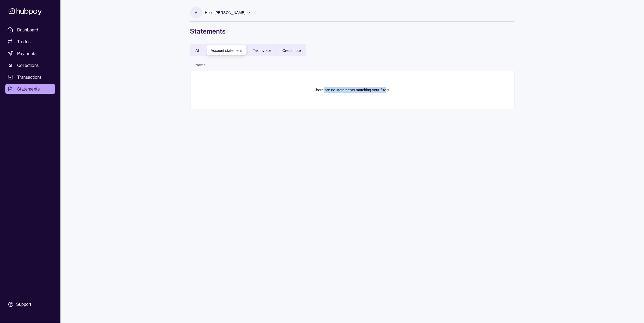 Image resolution: width=644 pixels, height=323 pixels. What do you see at coordinates (30, 65) in the screenshot?
I see `a: Collections` at bounding box center [30, 65].